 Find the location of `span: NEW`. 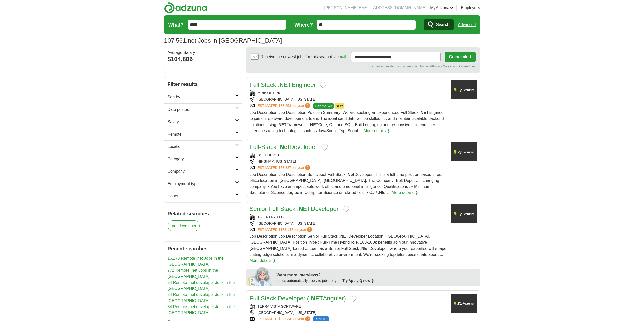

span: NEW is located at coordinates (339, 106).